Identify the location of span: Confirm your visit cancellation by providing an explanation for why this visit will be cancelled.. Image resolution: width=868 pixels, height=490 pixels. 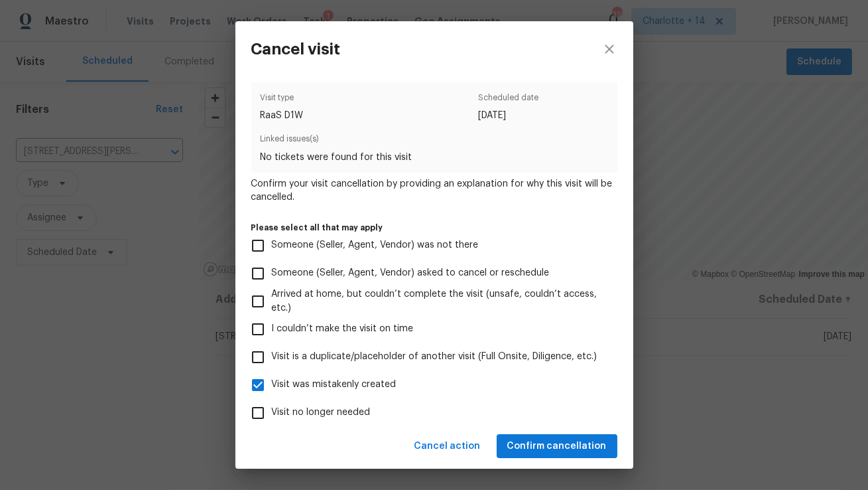
(434, 190).